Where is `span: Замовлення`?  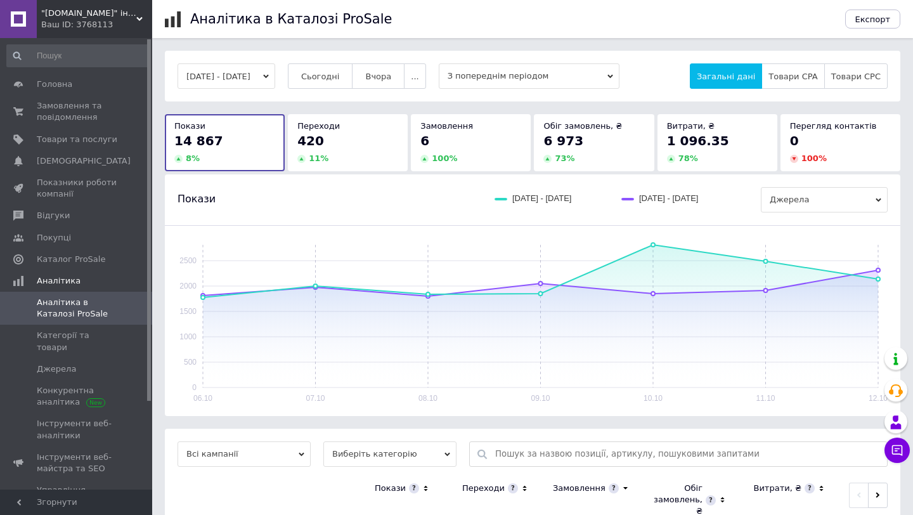 span: Замовлення is located at coordinates (446, 126).